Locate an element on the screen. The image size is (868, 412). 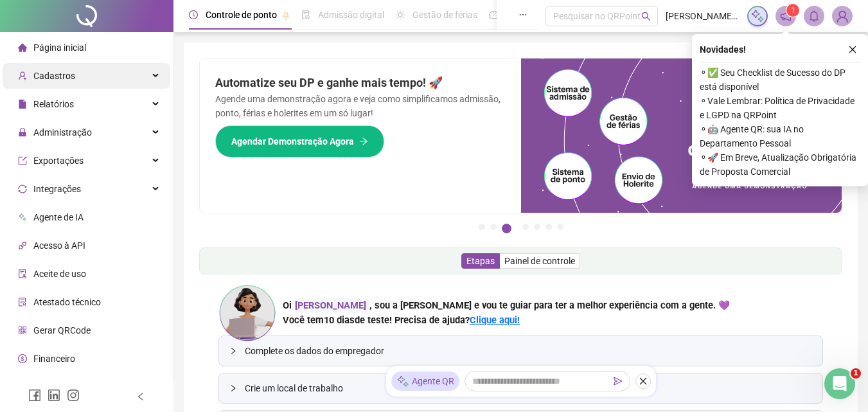
button: 6 is located at coordinates (548, 227).